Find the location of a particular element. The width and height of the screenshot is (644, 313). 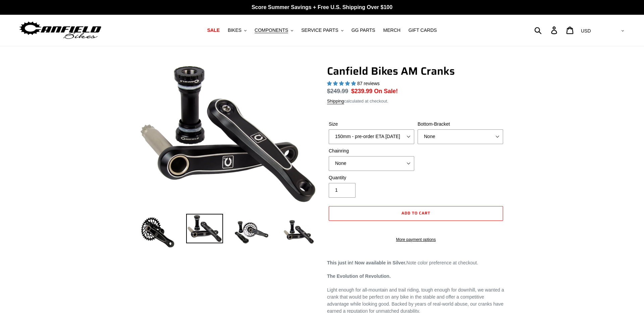

a: SALE is located at coordinates (213, 30).